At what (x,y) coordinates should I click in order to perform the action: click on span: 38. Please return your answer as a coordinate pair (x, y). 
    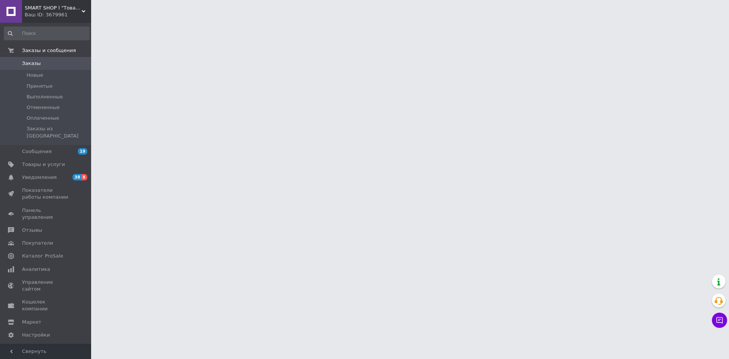
    Looking at the image, I should click on (77, 177).